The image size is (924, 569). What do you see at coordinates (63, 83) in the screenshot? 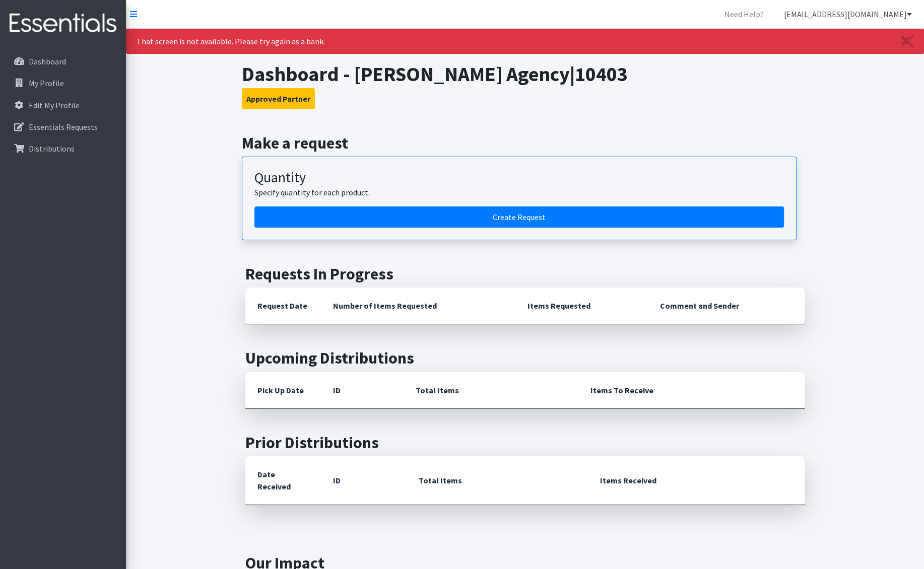
I see `a: My Profile` at bounding box center [63, 83].